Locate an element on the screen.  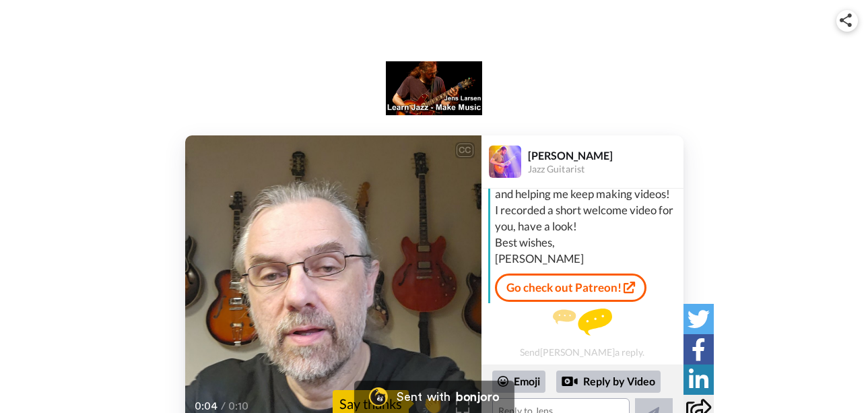
img: ic_share.svg is located at coordinates (846, 21).